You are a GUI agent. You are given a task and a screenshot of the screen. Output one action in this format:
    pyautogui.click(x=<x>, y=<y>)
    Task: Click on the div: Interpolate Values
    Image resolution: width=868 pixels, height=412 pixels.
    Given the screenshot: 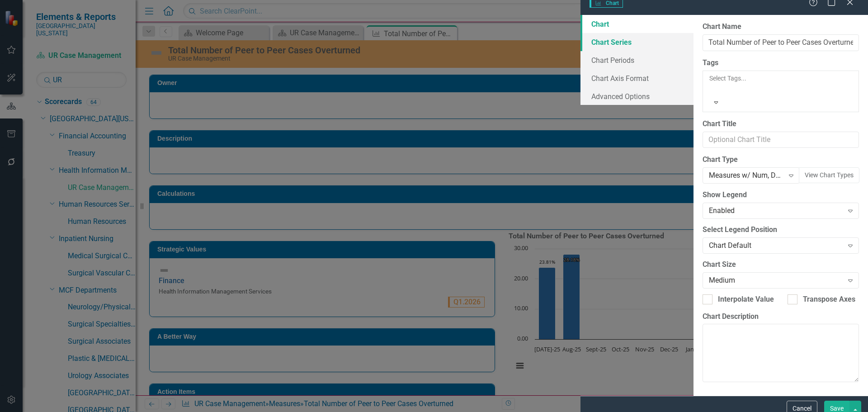 What is the action you would take?
    pyautogui.click(x=747, y=300)
    